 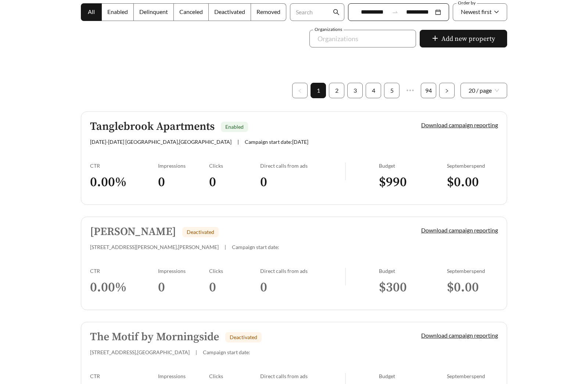 What do you see at coordinates (410, 90) in the screenshot?
I see `li: Next 5 Pages` at bounding box center [410, 90].